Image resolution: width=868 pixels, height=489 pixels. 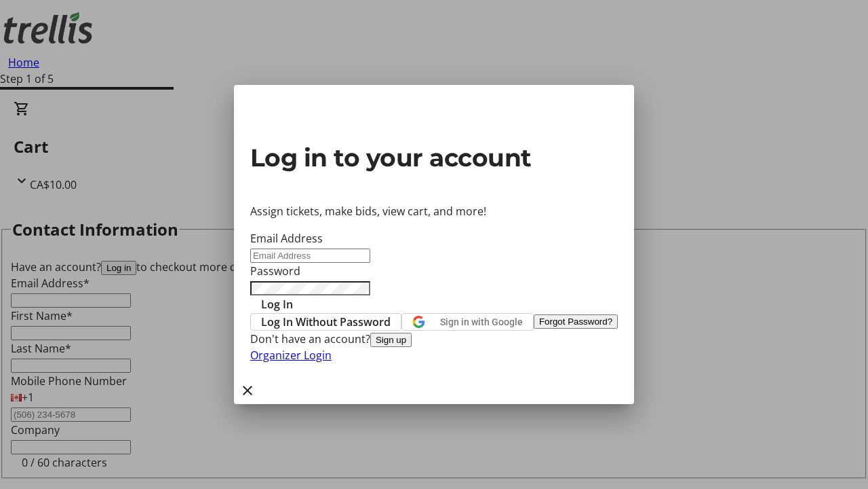 What do you see at coordinates (291, 355) in the screenshot?
I see `a: Organizer Login` at bounding box center [291, 355].